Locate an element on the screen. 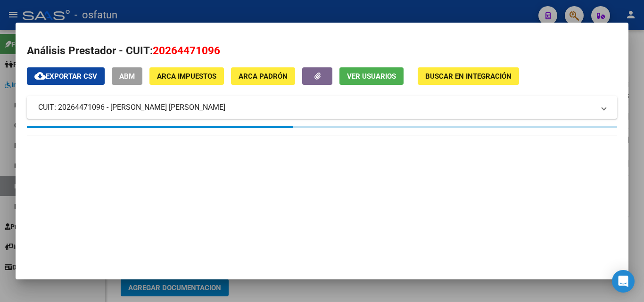 This screenshot has height=302, width=644. span: ABM is located at coordinates (127, 76).